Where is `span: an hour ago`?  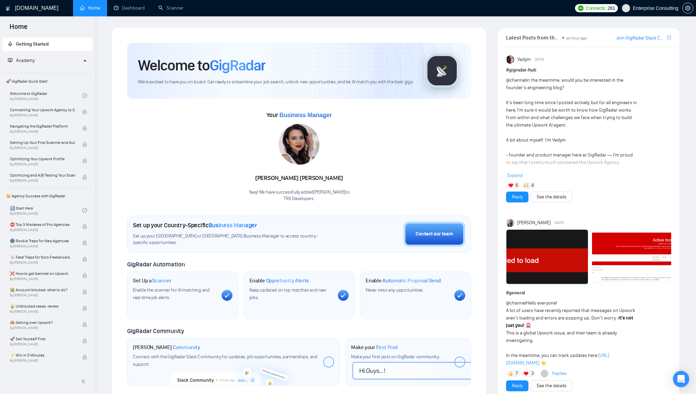
span: an hour ago is located at coordinates (577, 38).